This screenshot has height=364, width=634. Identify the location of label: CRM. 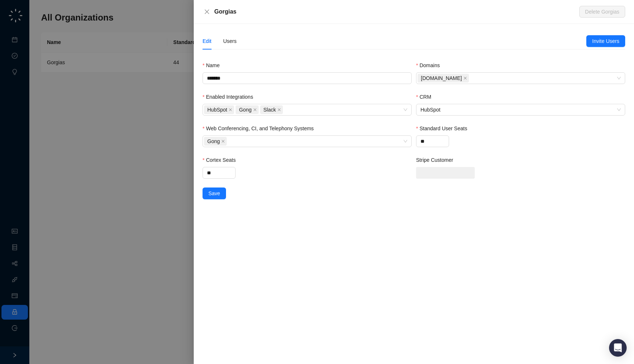
(426, 97).